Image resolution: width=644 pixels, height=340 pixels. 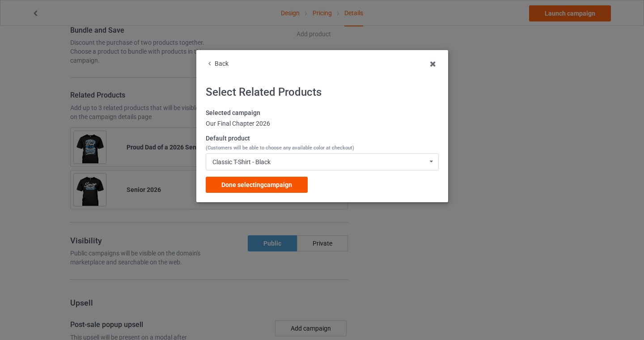 I want to click on h2: Select Related Products, so click(x=322, y=92).